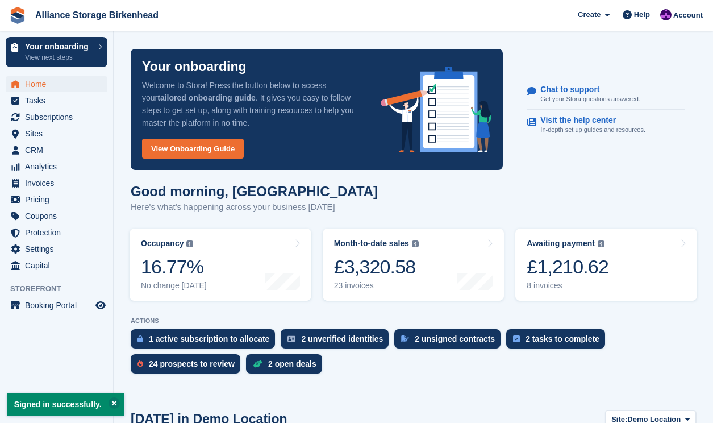 Image resolution: width=713 pixels, height=423 pixels. I want to click on a: Alliance Storage Birkenhead, so click(97, 15).